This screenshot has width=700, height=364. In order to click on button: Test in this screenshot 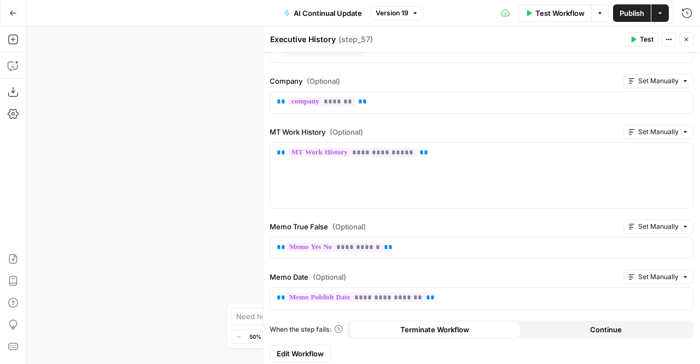, I will do `click(641, 39)`.